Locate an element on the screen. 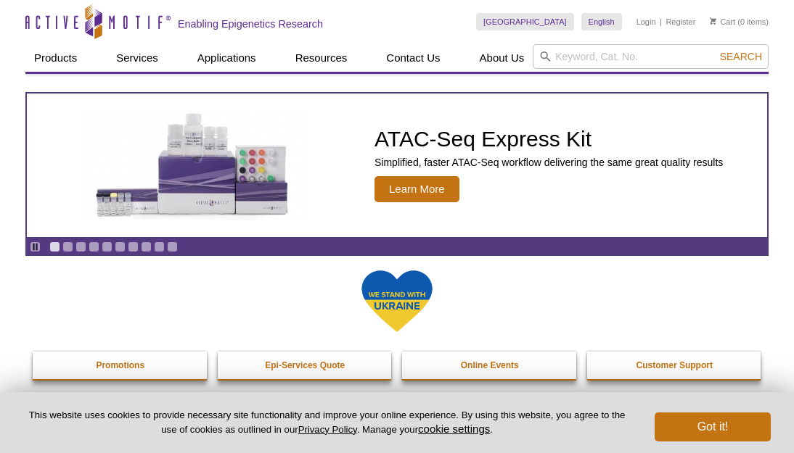 Image resolution: width=794 pixels, height=453 pixels. a: Go to slide 7 is located at coordinates (133, 247).